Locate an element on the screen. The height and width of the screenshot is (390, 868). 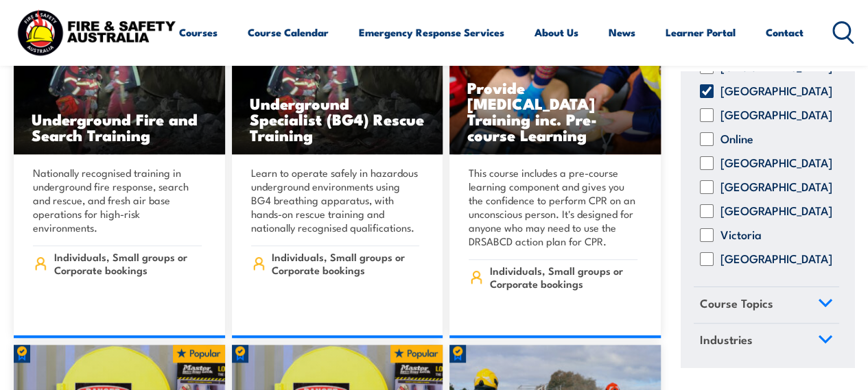
label: Victoria is located at coordinates (741, 236).